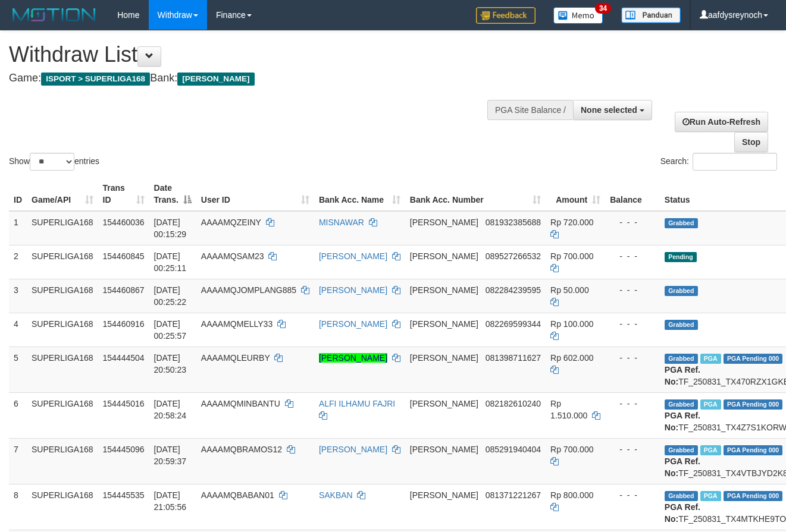  Describe the element at coordinates (237, 324) in the screenshot. I see `span: AAAAMQMELLY33` at that location.